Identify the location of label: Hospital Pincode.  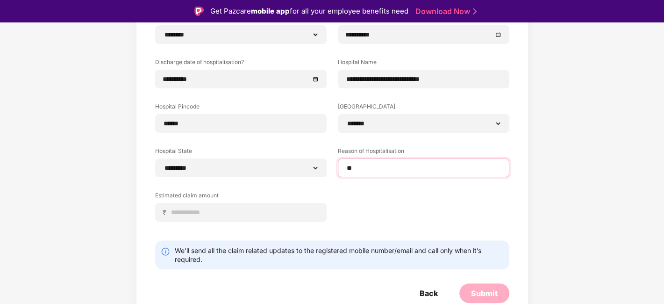
(241, 108).